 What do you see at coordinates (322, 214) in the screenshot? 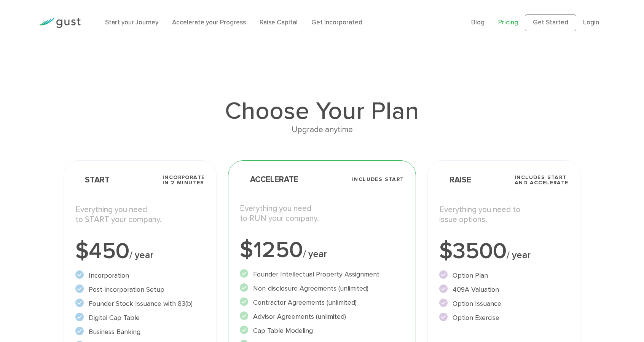
I see `p: Everything you need to RUN your company.` at bounding box center [322, 214].